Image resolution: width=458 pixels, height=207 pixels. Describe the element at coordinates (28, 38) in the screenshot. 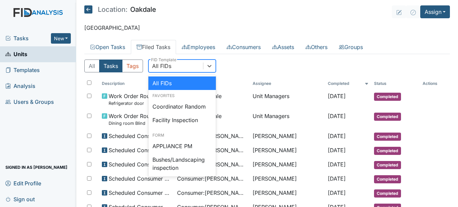

I see `span: Tasks` at that location.